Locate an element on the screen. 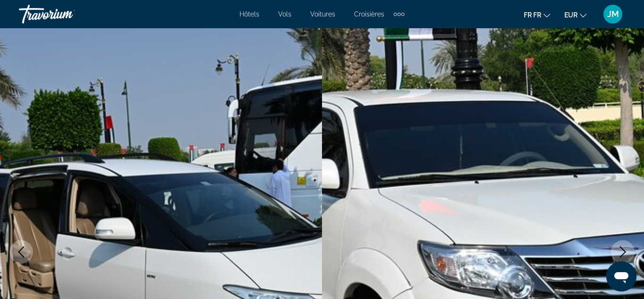  button: Articles de navigation supplémentaires is located at coordinates (399, 14).